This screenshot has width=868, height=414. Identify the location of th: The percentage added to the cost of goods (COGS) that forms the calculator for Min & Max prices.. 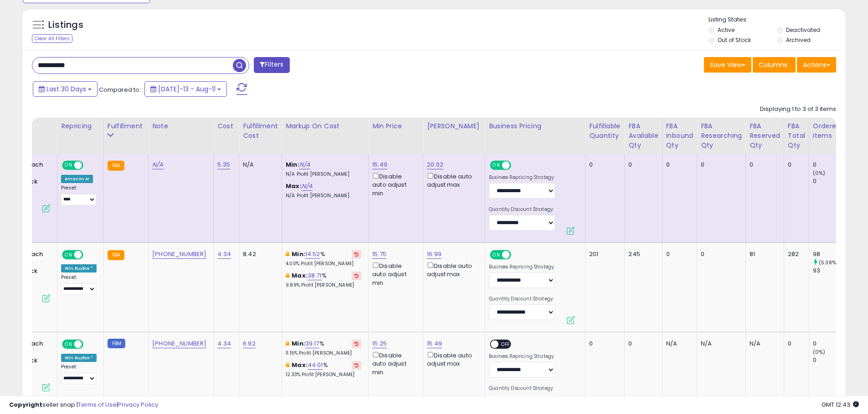
(325, 136).